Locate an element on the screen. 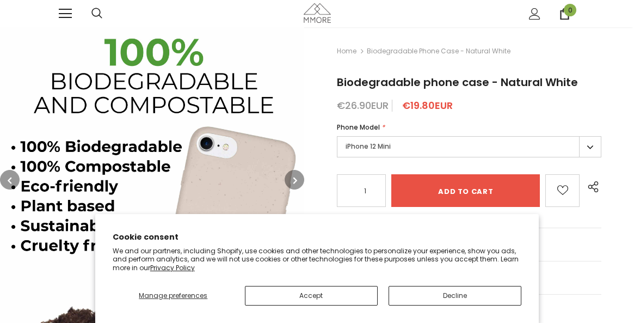 The height and width of the screenshot is (323, 634). span: Manage preferences is located at coordinates (173, 295).